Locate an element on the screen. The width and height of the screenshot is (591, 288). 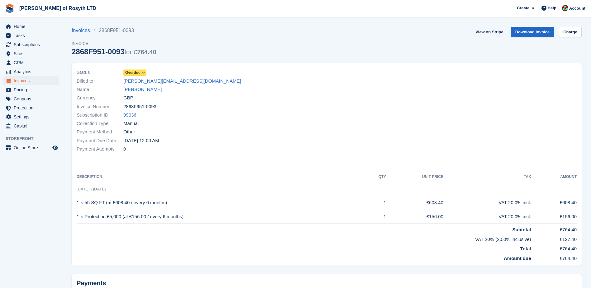
span: Create is located at coordinates (524, 8).